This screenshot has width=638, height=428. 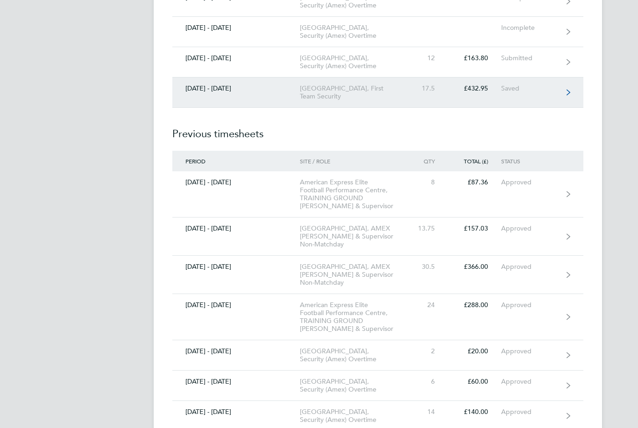 What do you see at coordinates (427, 305) in the screenshot?
I see `div: 24` at bounding box center [427, 305].